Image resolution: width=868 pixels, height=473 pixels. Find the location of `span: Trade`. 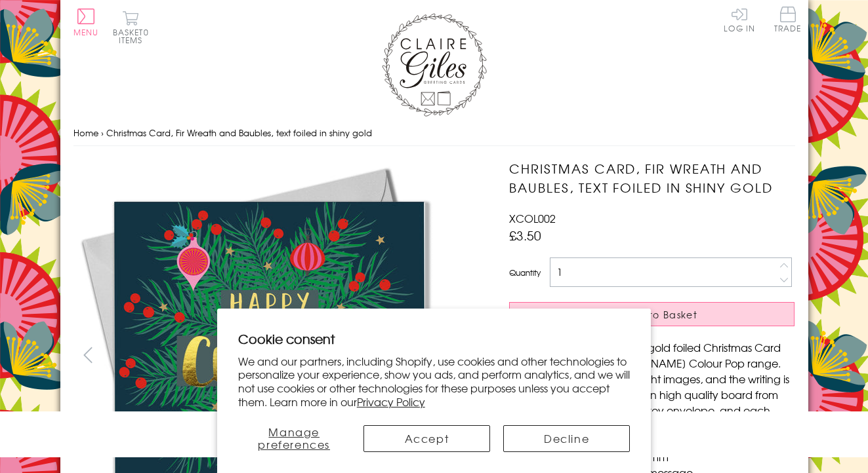

span: Trade is located at coordinates (788, 19).